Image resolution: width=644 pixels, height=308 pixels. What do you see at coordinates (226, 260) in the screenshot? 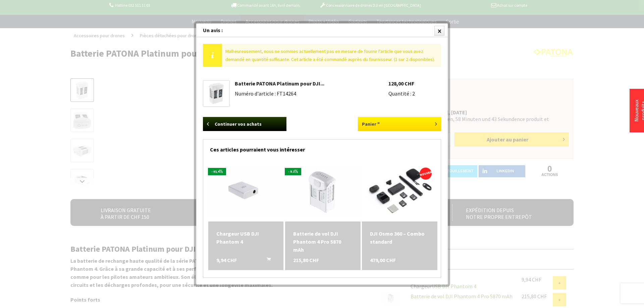
I see `font: 9,94 CHF` at bounding box center [226, 260].